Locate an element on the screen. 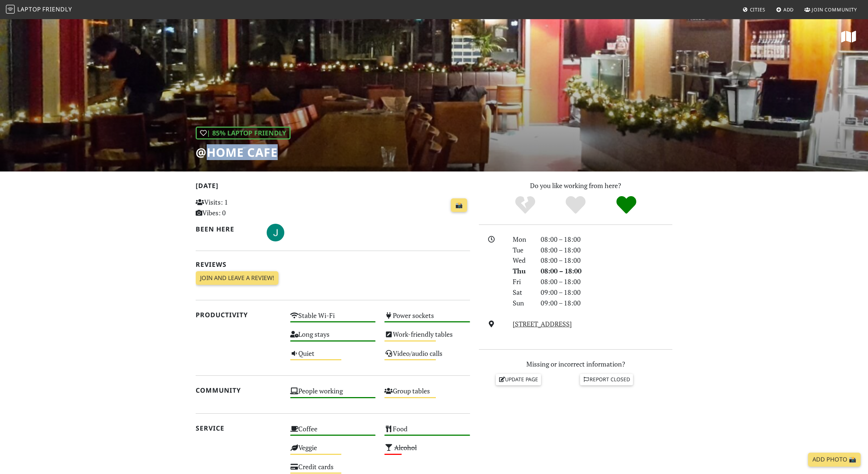  div: Long stays is located at coordinates (333, 337).